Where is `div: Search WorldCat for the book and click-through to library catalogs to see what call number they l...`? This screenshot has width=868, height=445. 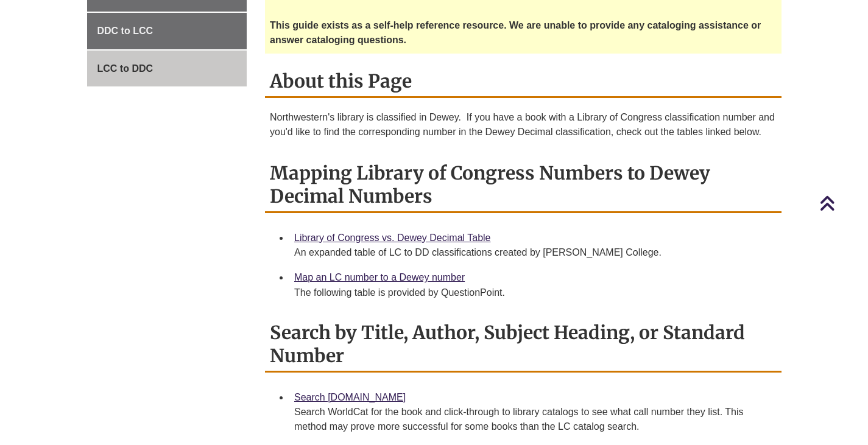 div: Search WorldCat for the book and click-through to library catalogs to see what call number they l... is located at coordinates (533, 419).